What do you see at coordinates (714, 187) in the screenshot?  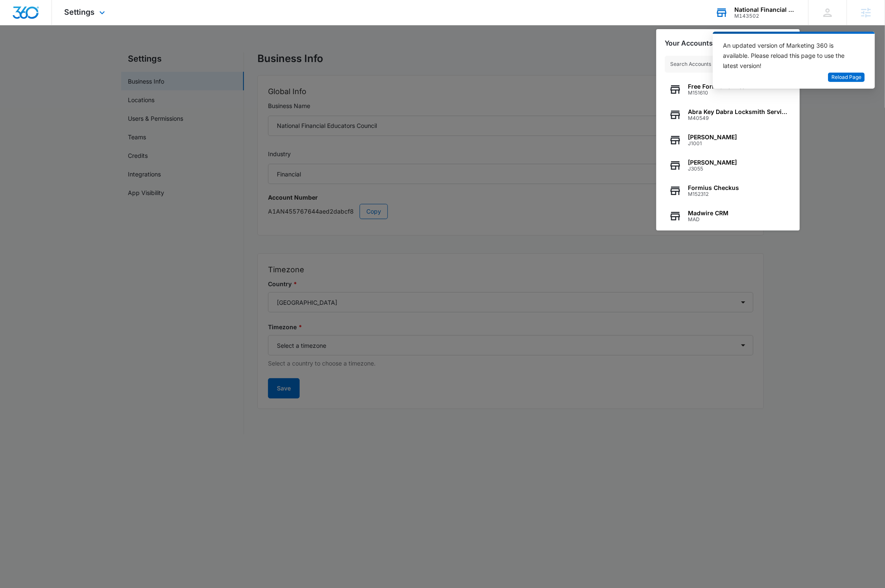 I see `span: Formius Checkus` at bounding box center [714, 187].